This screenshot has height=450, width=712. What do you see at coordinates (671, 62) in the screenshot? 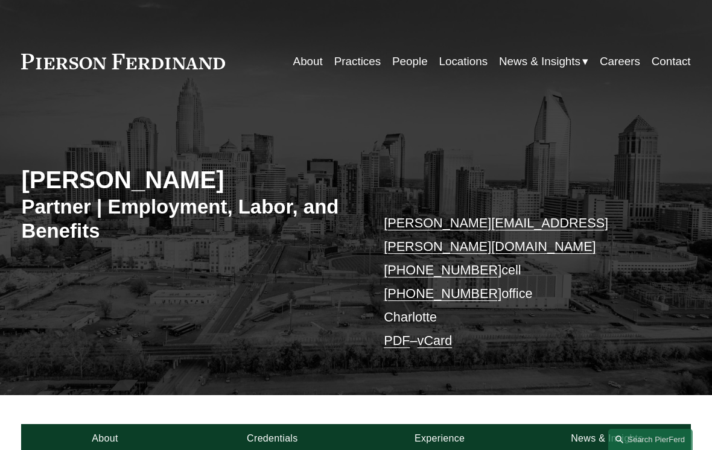
I see `a: Contact` at bounding box center [671, 62].